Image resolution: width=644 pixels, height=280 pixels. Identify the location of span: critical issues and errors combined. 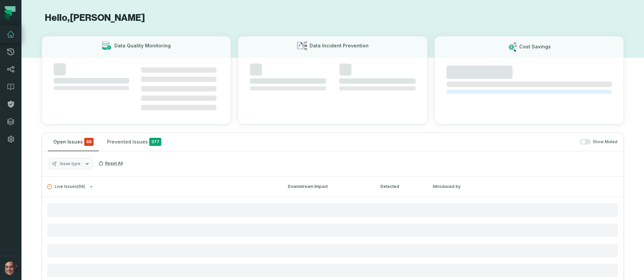
(89, 142).